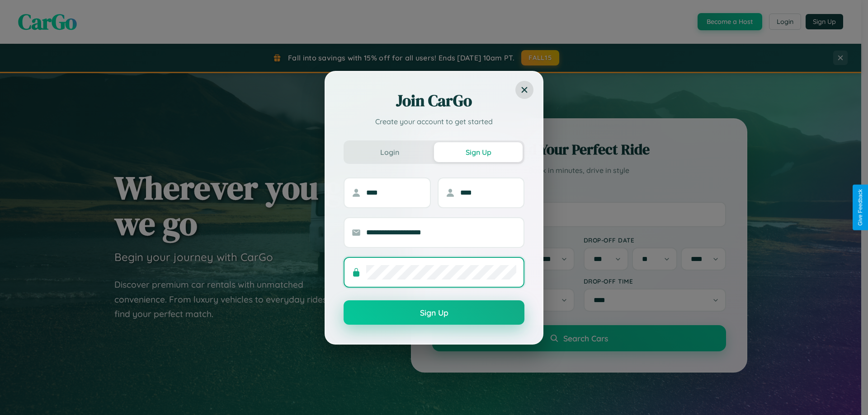 This screenshot has width=868, height=415. I want to click on button: Login, so click(390, 152).